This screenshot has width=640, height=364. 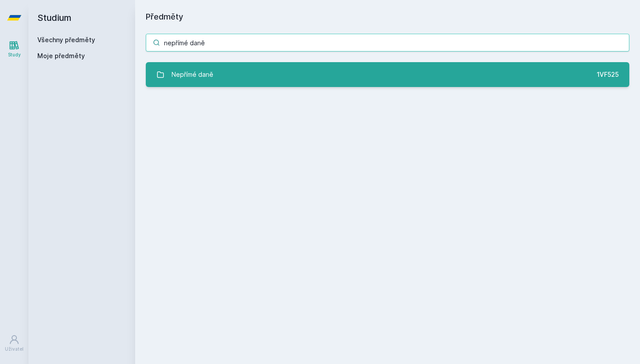 I want to click on div: Uživatel, so click(x=14, y=349).